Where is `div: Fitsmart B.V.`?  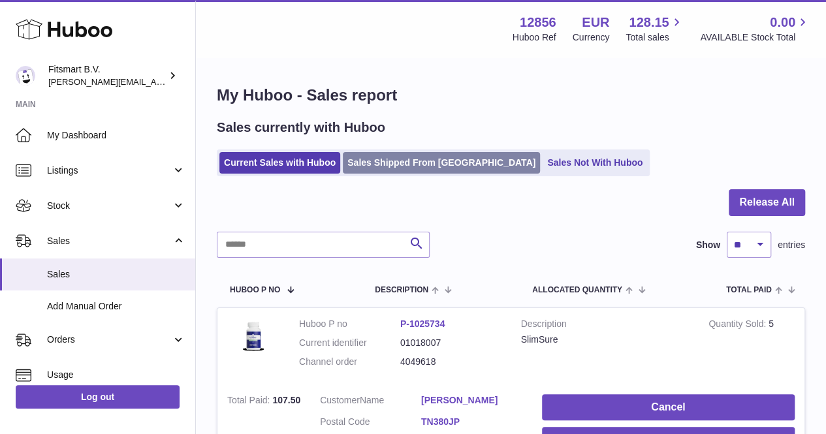
div: Fitsmart B.V. is located at coordinates (107, 76).